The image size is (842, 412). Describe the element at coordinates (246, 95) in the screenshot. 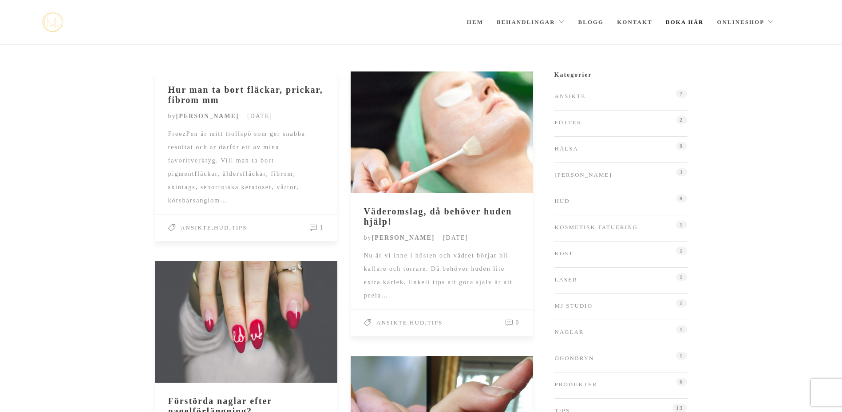

I see `a: Hur man ta bort fläckar, prickar, fibrom mm` at that location.